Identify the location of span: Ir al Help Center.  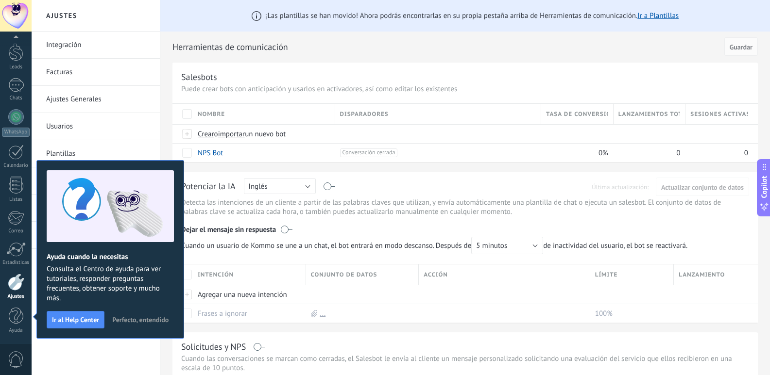
(75, 320).